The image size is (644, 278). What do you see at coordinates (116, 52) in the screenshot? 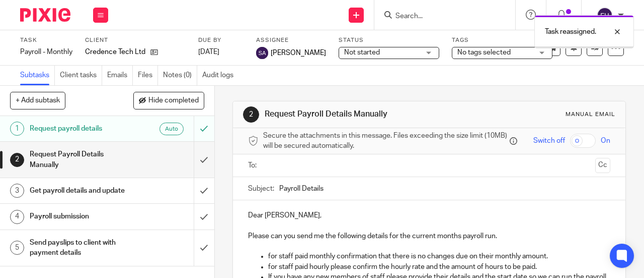
I see `p: Credence Tech Ltd` at bounding box center [116, 52].